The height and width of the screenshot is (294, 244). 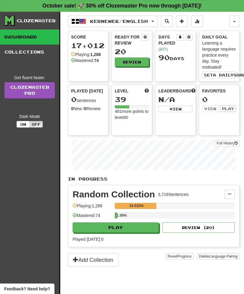 I want to click on div: 3,719 Sentences, so click(x=173, y=195).